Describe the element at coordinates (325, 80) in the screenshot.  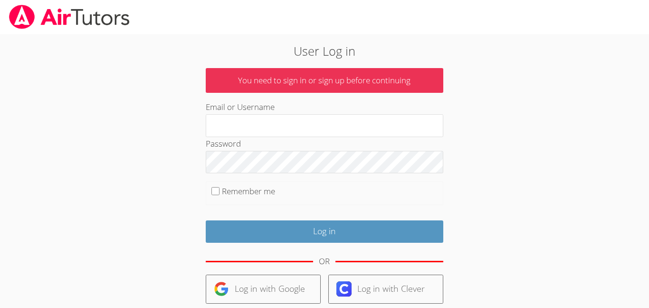
I see `p: You need to sign in or sign up before continuing` at that location.